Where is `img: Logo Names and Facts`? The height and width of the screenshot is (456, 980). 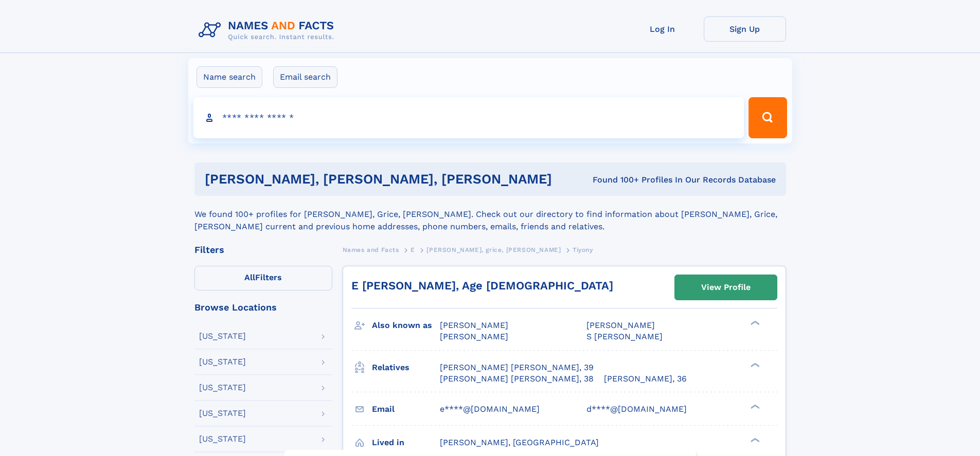 img: Logo Names and Facts is located at coordinates (268, 31).